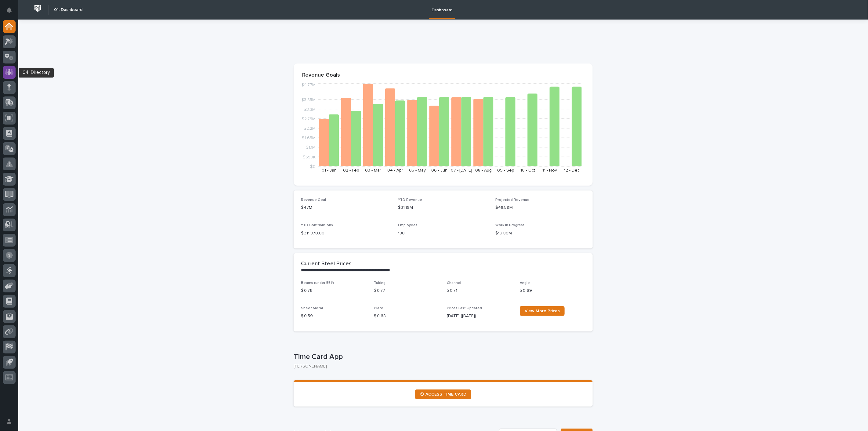 The height and width of the screenshot is (431, 868). I want to click on span: Projected Revenue, so click(512, 200).